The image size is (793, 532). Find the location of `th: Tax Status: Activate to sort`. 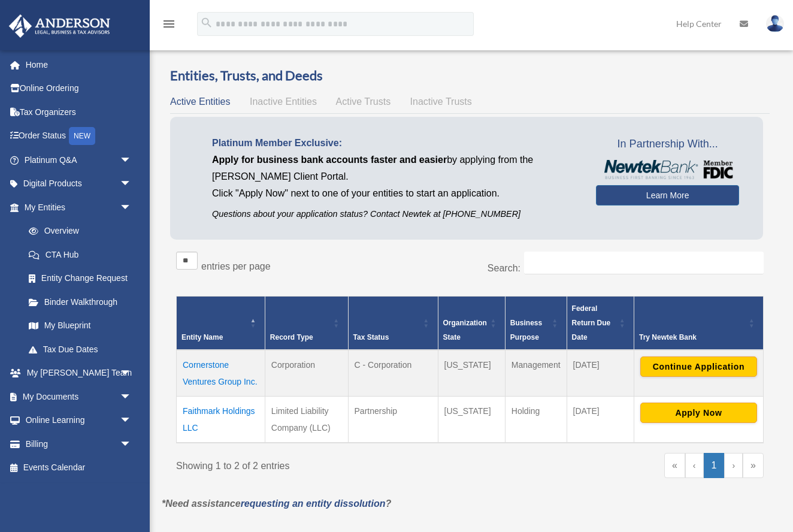

th: Tax Status: Activate to sort is located at coordinates (393, 323).